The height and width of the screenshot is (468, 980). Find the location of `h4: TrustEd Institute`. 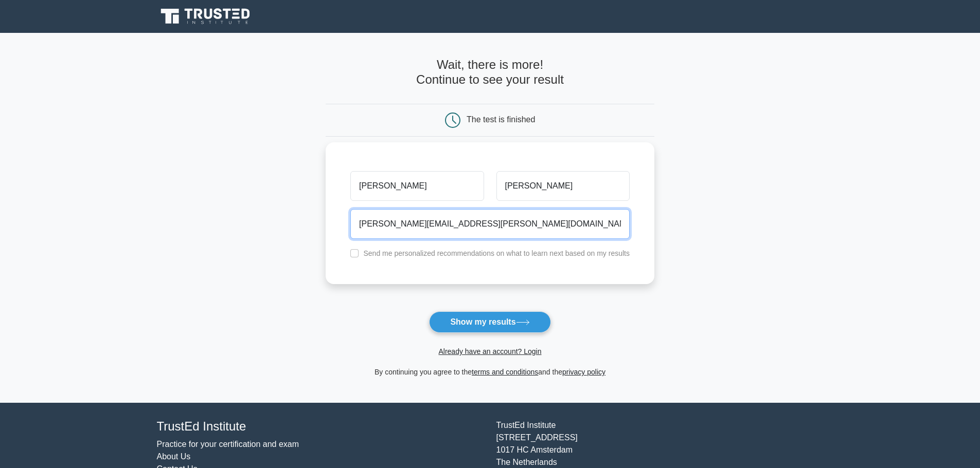

h4: TrustEd Institute is located at coordinates (321, 426).